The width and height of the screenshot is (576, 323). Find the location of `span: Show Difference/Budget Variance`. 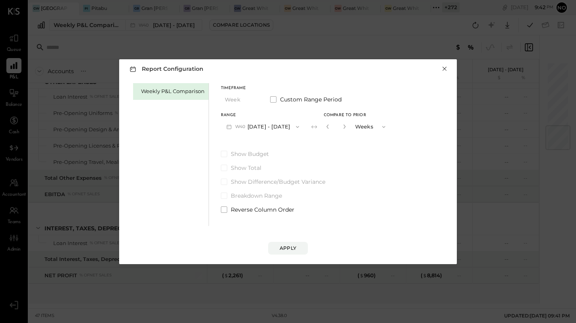

span: Show Difference/Budget Variance is located at coordinates (278, 182).